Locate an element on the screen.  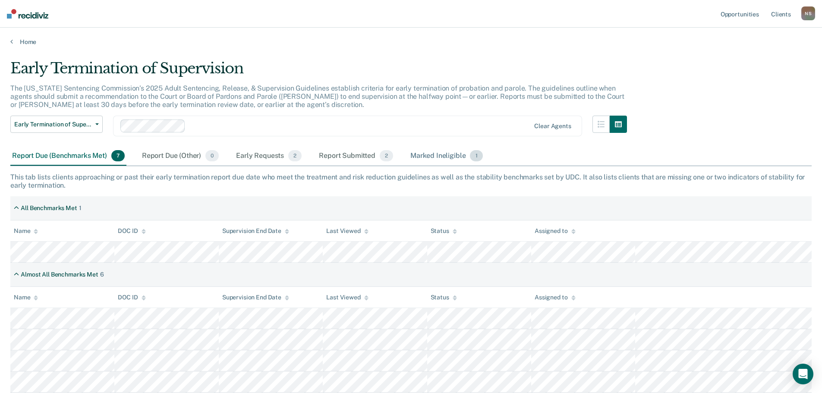
span: 1 is located at coordinates (476, 156).